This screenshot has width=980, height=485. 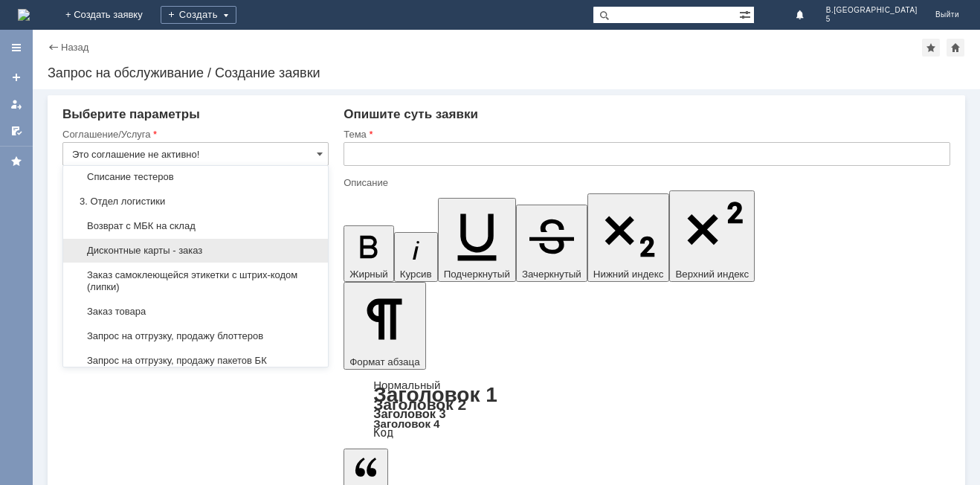 What do you see at coordinates (647, 409) in the screenshot?
I see `div: Формат абзаца` at bounding box center [647, 409].